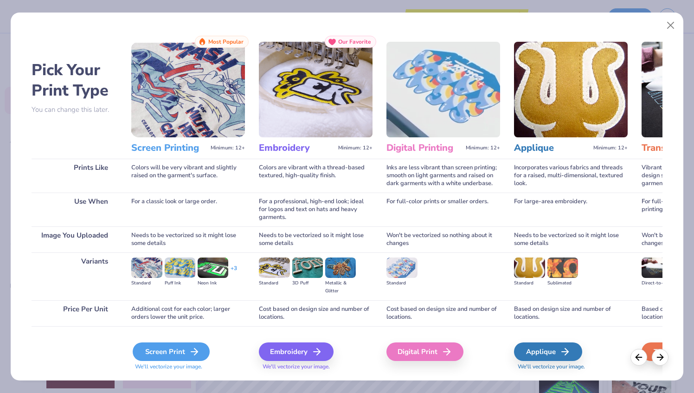 The height and width of the screenshot is (393, 694). I want to click on button: Close, so click(670, 26).